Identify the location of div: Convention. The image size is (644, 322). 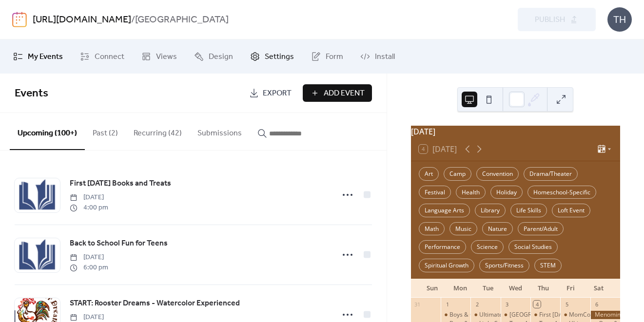
(497, 174).